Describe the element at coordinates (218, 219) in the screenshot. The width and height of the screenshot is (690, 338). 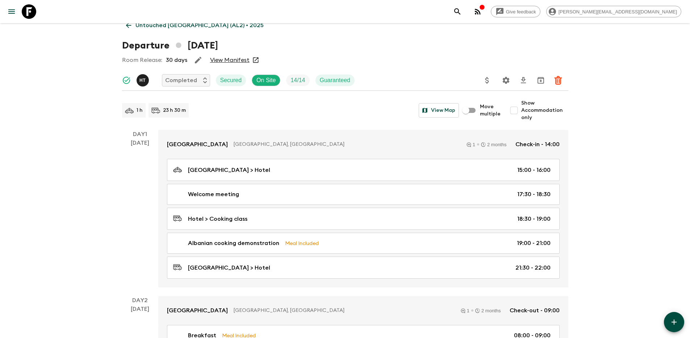
I see `p: Hotel > Cooking class` at that location.